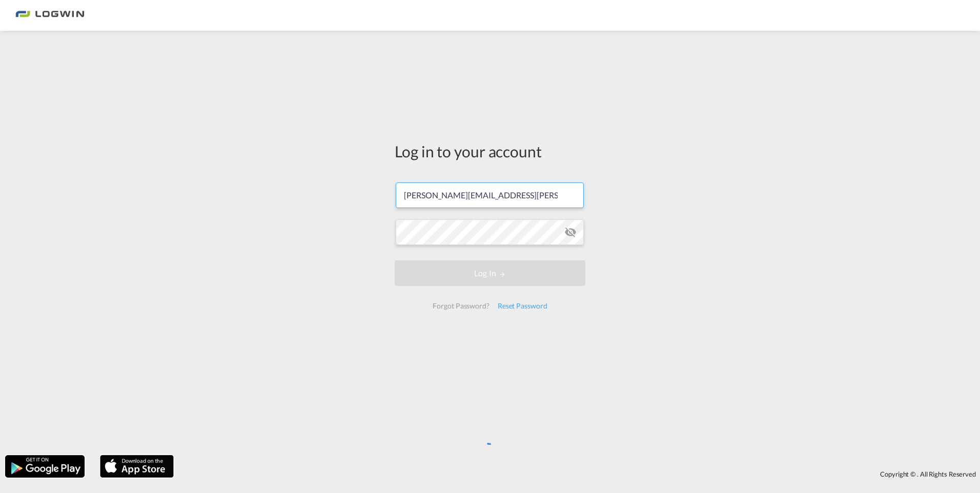 The height and width of the screenshot is (493, 980). What do you see at coordinates (45, 467) in the screenshot?
I see `img: google.png` at bounding box center [45, 467].